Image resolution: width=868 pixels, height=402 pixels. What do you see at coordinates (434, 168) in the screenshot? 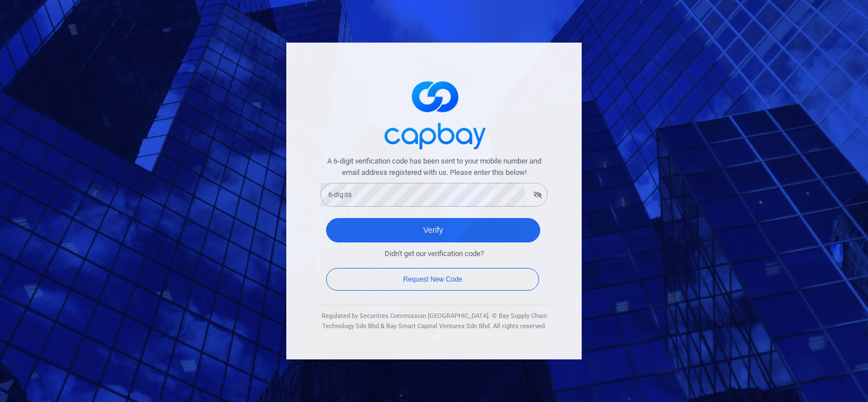
I see `span: A 6-digit verification code has been sent to your mobile number and email address registered with...` at bounding box center [434, 168].